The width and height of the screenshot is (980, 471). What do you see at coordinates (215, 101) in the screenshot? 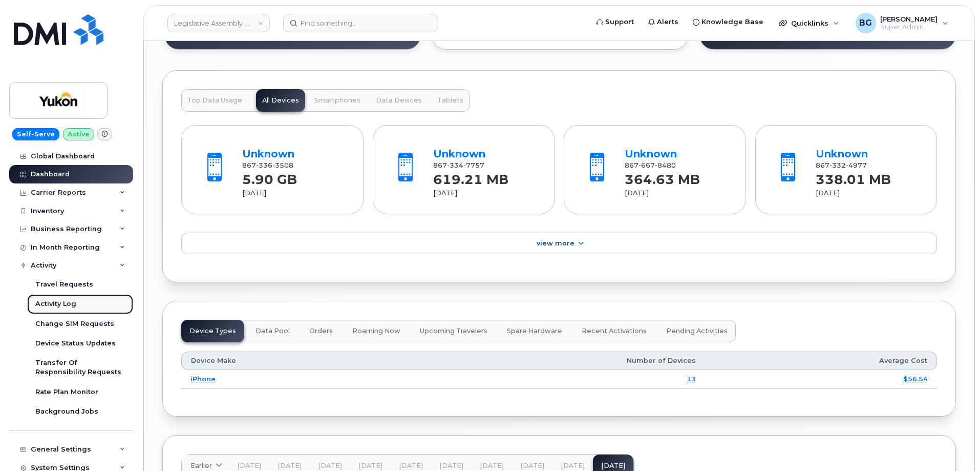
I see `button: Top Data Usage` at bounding box center [215, 101].